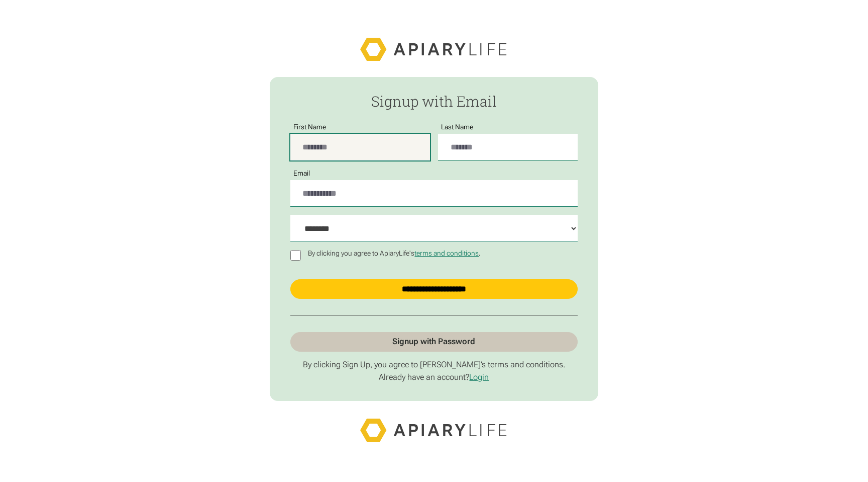 The image size is (868, 482). I want to click on label: Last Name, so click(457, 127).